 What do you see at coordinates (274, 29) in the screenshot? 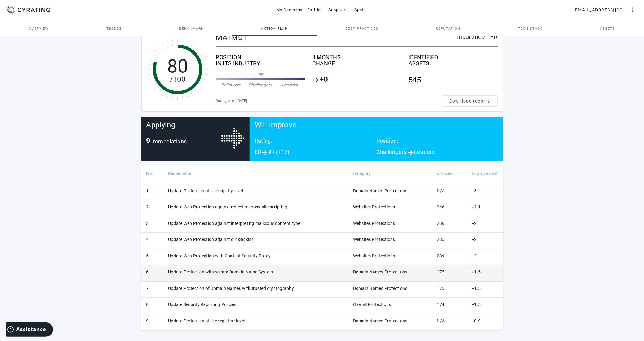
I see `span: Action Plan` at bounding box center [274, 29].